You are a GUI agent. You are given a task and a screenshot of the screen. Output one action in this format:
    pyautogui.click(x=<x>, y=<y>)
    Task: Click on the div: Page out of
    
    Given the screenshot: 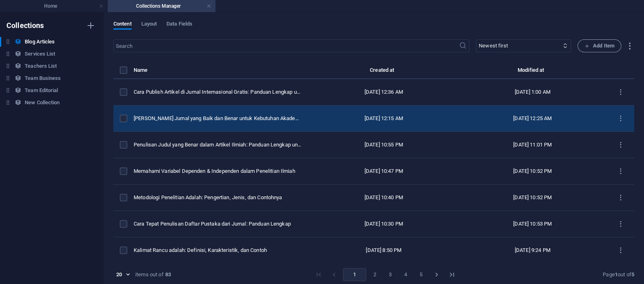 What is the action you would take?
    pyautogui.click(x=619, y=275)
    